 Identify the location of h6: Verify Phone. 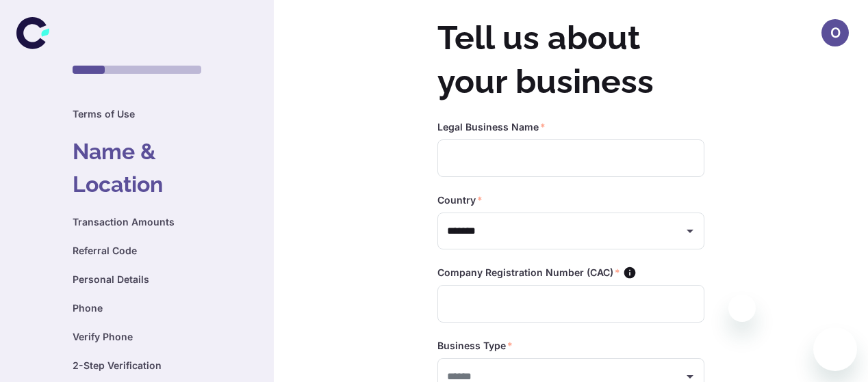
(137, 337).